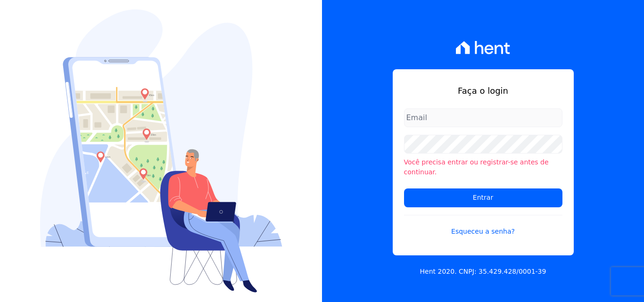 The height and width of the screenshot is (302, 644). I want to click on h1: Faça o login, so click(483, 91).